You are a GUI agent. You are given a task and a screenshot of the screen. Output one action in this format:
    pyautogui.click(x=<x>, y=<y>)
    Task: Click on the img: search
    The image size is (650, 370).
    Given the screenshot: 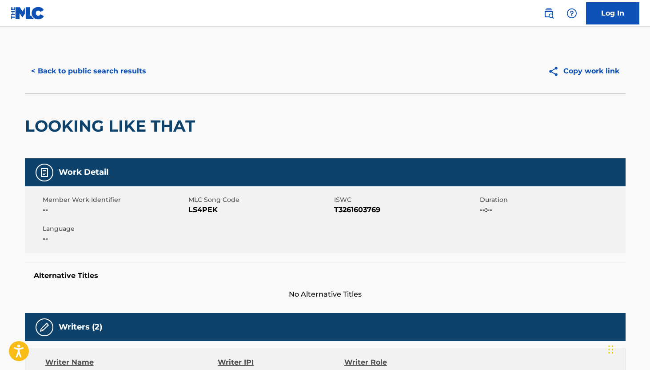 What is the action you would take?
    pyautogui.click(x=549, y=13)
    